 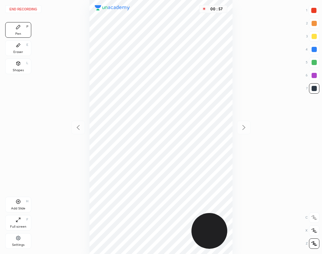 I want to click on button: End recording, so click(x=23, y=9).